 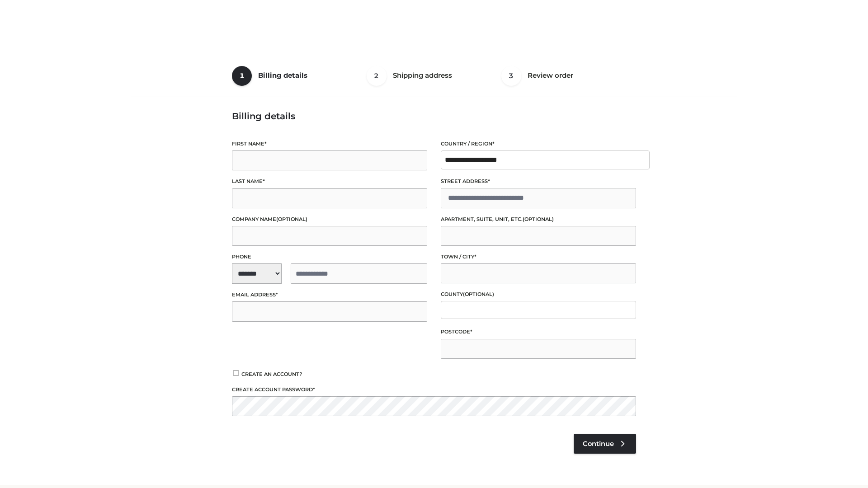 I want to click on label: Country / Region, so click(x=538, y=144).